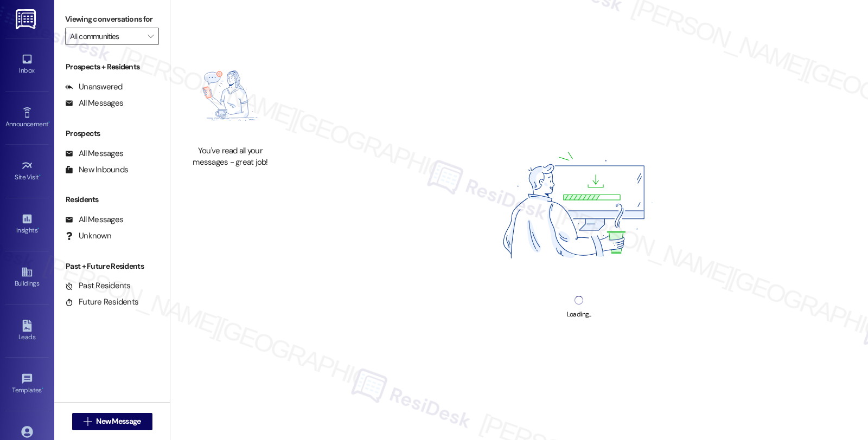  What do you see at coordinates (112, 66) in the screenshot?
I see `div: Prospects + Residents` at bounding box center [112, 66].